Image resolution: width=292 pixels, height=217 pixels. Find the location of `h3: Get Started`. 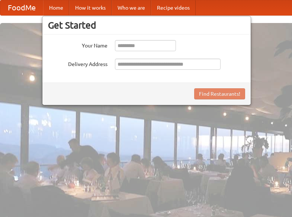

h3: Get Started is located at coordinates (146, 25).